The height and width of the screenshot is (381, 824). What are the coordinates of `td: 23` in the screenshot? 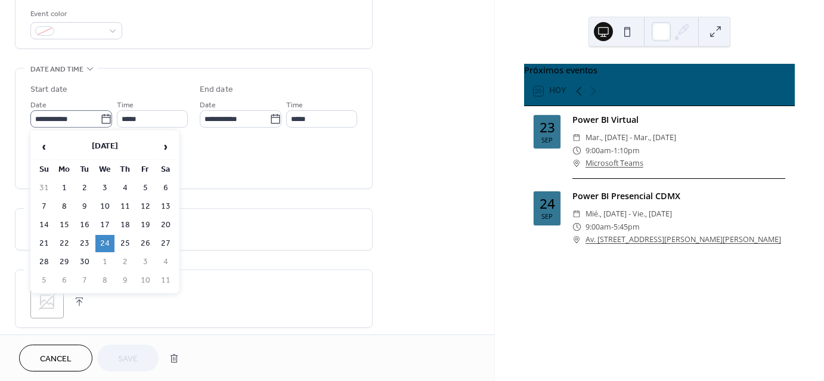 It's located at (85, 243).